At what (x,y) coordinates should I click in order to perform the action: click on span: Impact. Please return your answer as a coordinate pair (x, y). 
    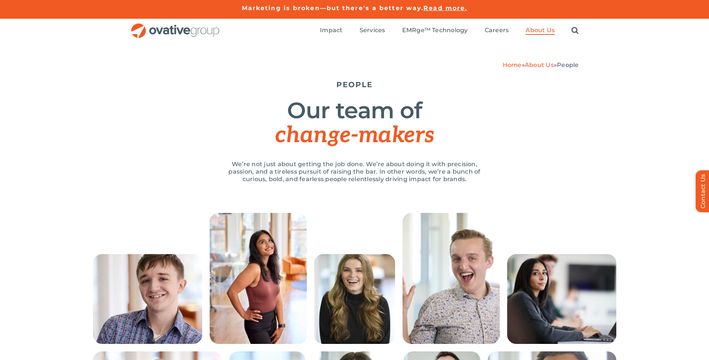
    Looking at the image, I should click on (331, 30).